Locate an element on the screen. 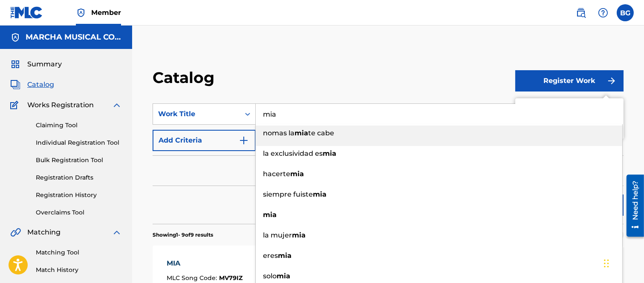 The width and height of the screenshot is (644, 283). a: Match History is located at coordinates (79, 269).